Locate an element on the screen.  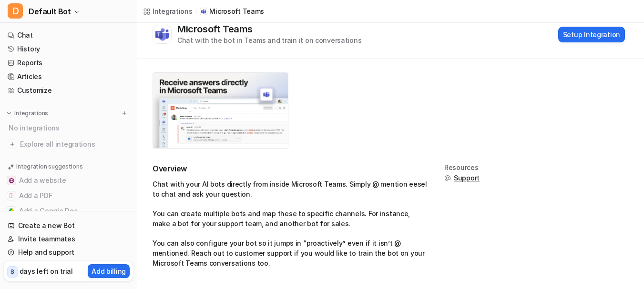
span: Explore all integrations is located at coordinates (75, 144).